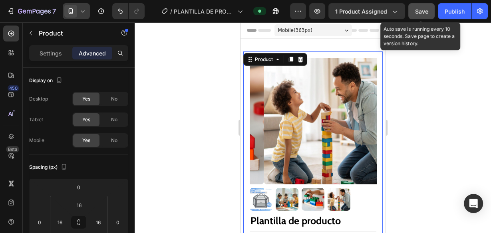  What do you see at coordinates (421, 11) in the screenshot?
I see `span: Save` at bounding box center [421, 11].